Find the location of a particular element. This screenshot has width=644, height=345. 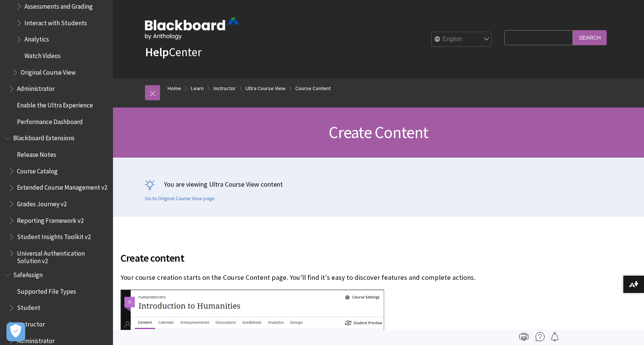

span: SafeAssign is located at coordinates (28, 273).